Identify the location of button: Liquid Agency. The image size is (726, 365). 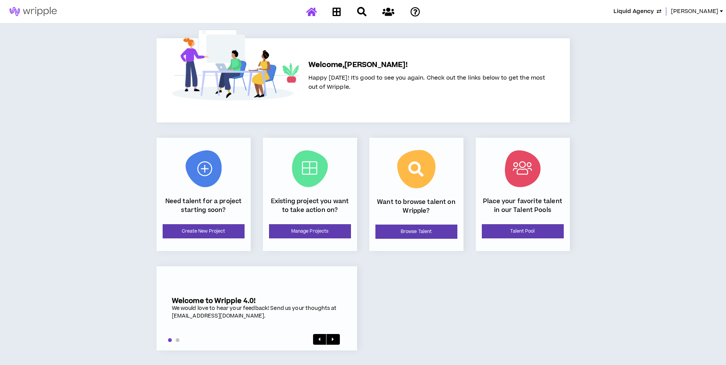
(637, 11).